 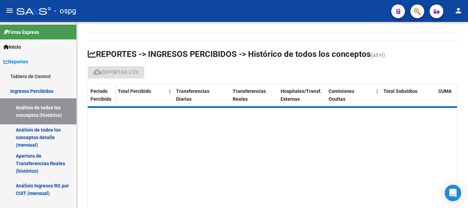 I want to click on span: - ospg, so click(x=65, y=11).